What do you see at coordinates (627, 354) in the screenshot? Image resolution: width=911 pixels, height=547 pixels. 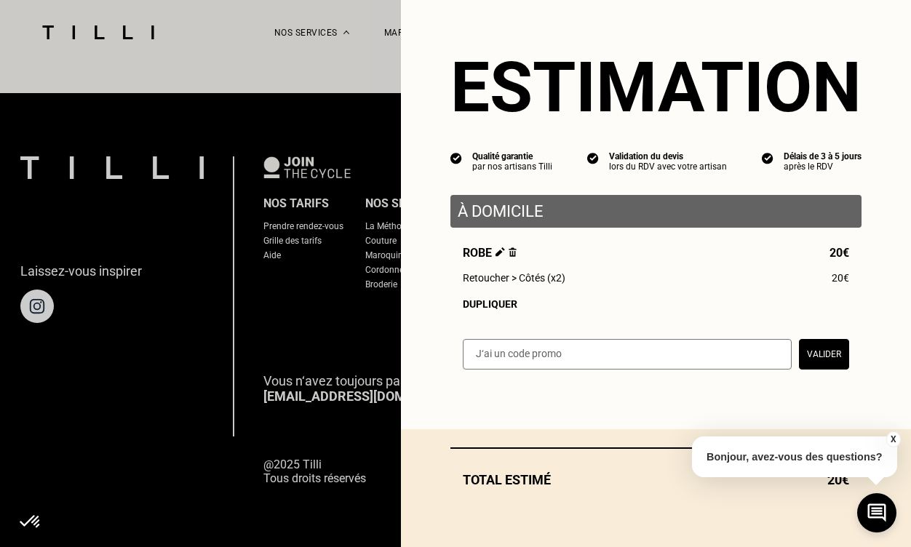 I see `input: J‘ai un code promo` at bounding box center [627, 354].